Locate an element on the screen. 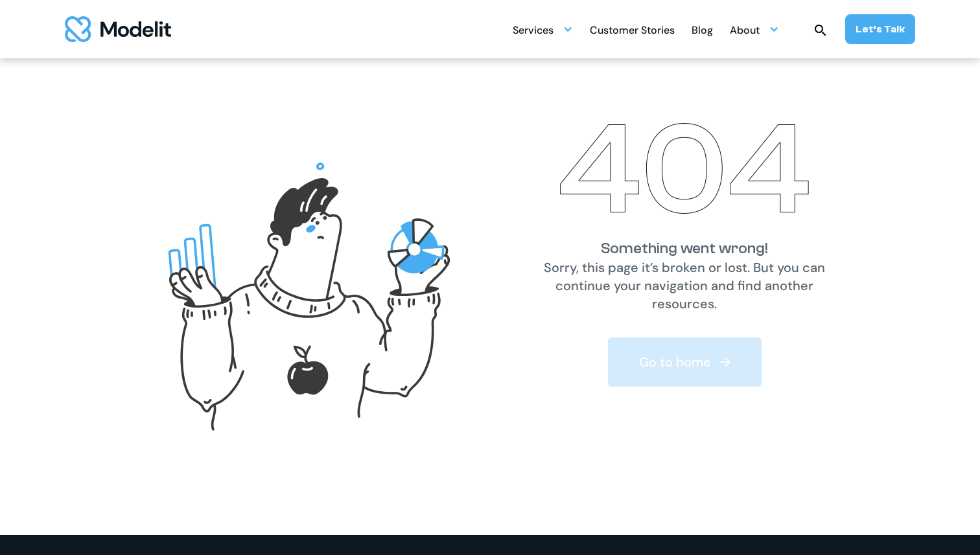 This screenshot has width=980, height=555. div: Let’s Talk is located at coordinates (880, 29).